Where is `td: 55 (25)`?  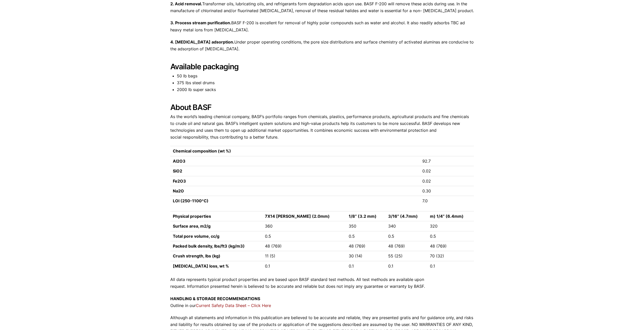 td: 55 (25) is located at coordinates (406, 256).